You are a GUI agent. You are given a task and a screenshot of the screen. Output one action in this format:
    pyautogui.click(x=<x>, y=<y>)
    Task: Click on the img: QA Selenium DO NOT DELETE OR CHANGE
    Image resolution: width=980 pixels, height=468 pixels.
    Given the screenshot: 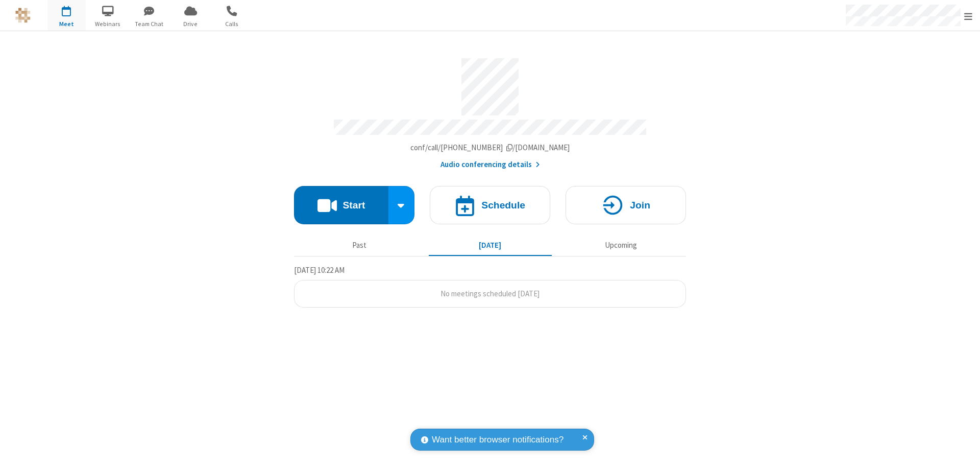 What is the action you would take?
    pyautogui.click(x=23, y=15)
    